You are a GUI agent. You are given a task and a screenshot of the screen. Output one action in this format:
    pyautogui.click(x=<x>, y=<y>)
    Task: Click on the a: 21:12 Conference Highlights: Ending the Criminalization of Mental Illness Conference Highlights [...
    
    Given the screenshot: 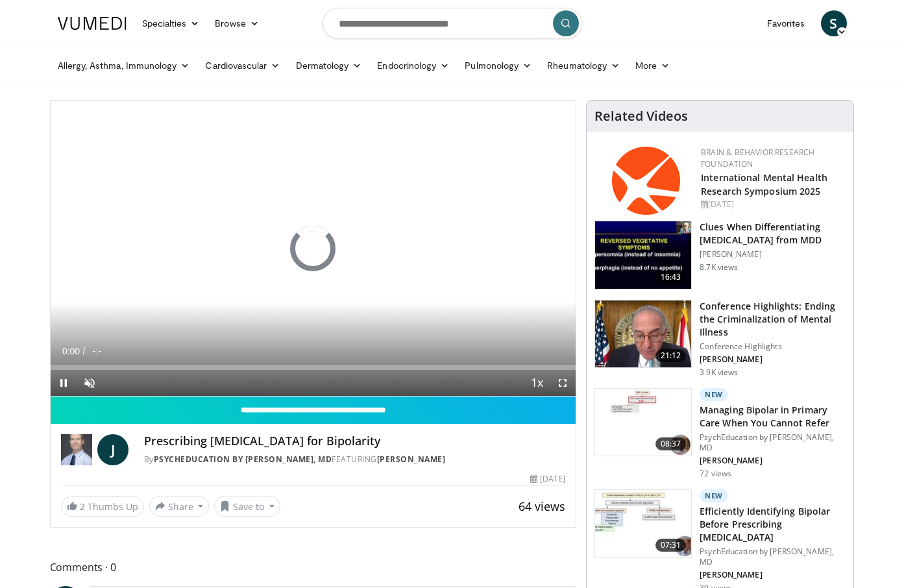 What is the action you would take?
    pyautogui.click(x=720, y=339)
    